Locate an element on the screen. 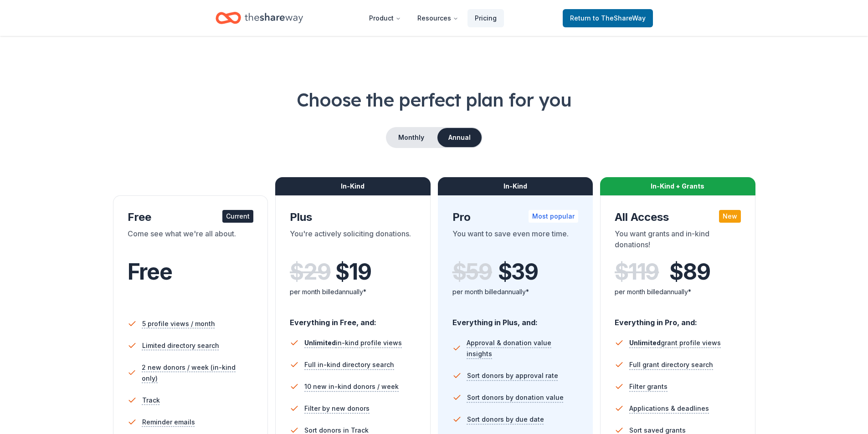 This screenshot has height=434, width=868. div: Plus is located at coordinates (353, 218).